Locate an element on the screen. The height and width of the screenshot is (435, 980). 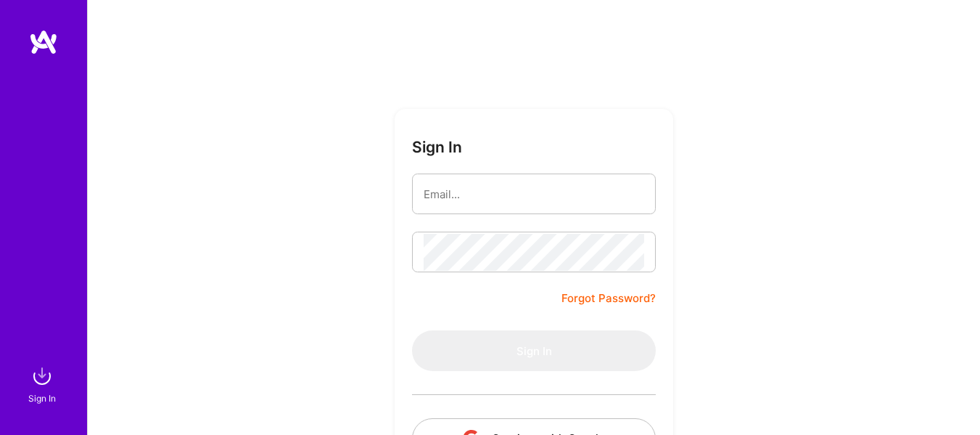
img: logo is located at coordinates (44, 42).